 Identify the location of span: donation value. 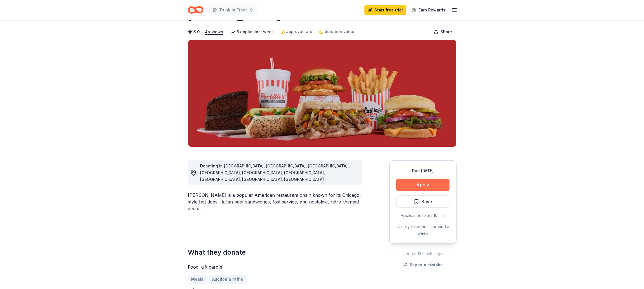
(340, 32).